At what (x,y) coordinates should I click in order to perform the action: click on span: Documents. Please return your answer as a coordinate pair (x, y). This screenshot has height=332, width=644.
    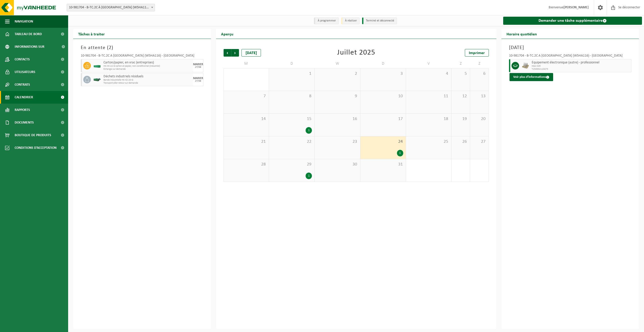
    Looking at the image, I should click on (24, 122).